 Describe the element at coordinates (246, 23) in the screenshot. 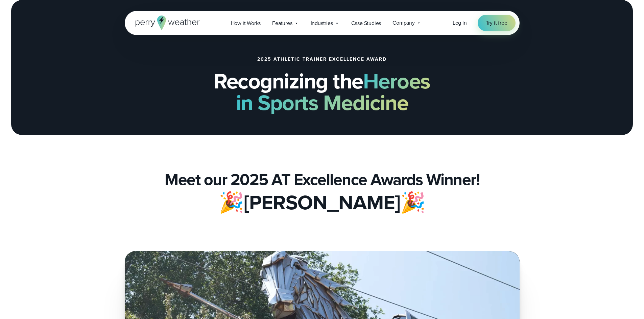

I see `span: How it Works` at that location.